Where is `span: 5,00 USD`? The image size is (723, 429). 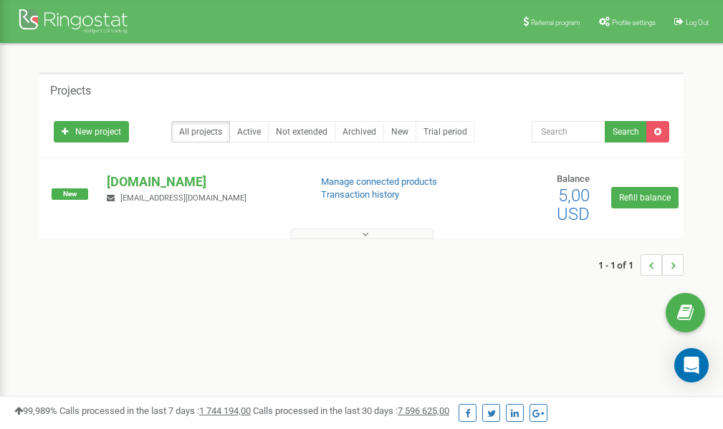
span: 5,00 USD is located at coordinates (574, 205).